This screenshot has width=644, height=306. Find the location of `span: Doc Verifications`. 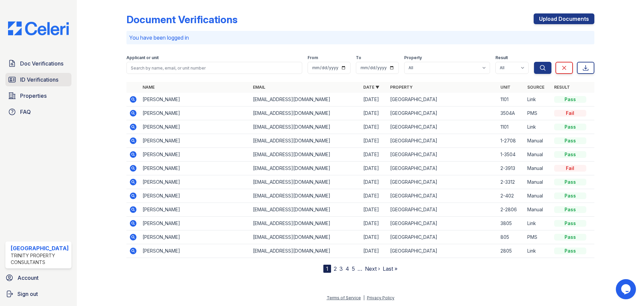

span: Doc Verifications is located at coordinates (42, 63).